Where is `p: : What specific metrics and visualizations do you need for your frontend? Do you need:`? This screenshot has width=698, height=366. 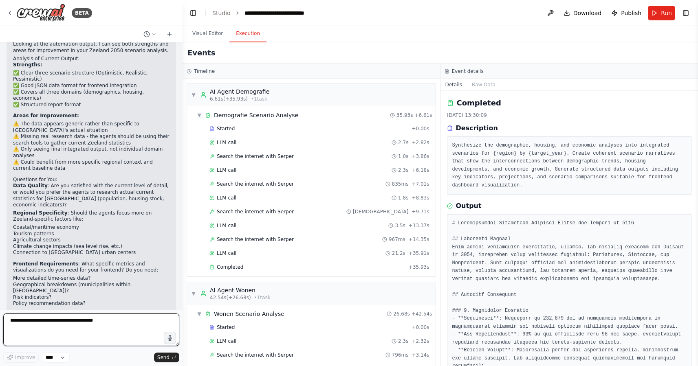
p: : What specific metrics and visualizations do you need for your frontend? Do you need: is located at coordinates (91, 267).